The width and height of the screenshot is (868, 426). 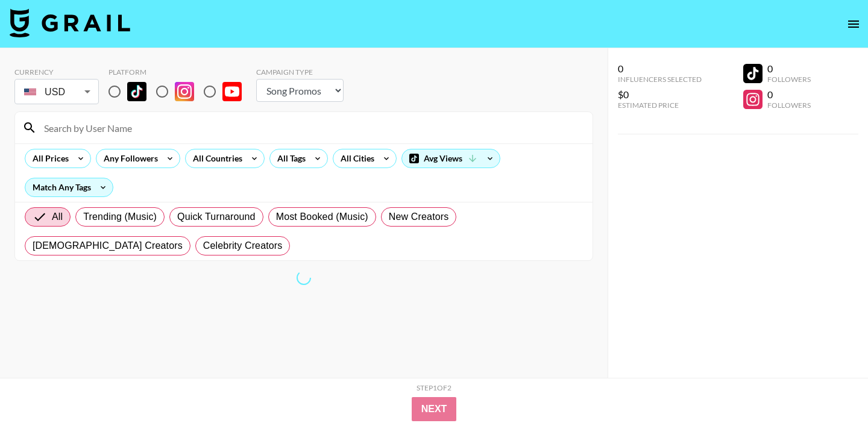 What do you see at coordinates (660, 105) in the screenshot?
I see `div: Estimated Price` at bounding box center [660, 105].